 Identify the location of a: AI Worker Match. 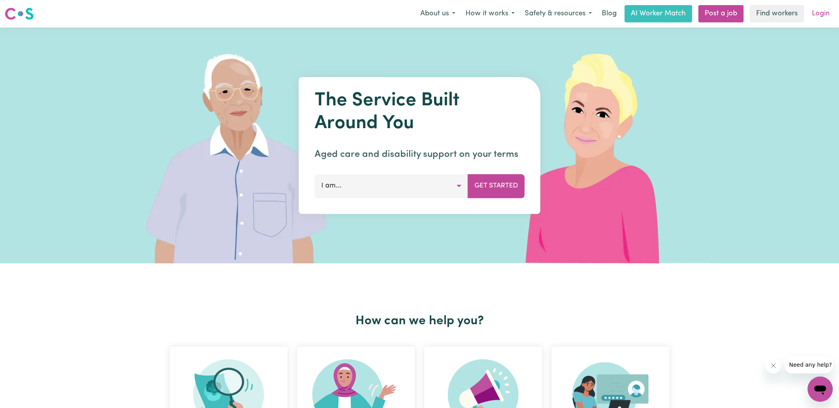
(658, 14).